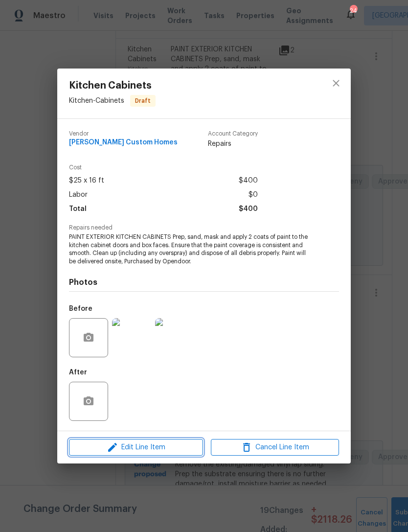 This screenshot has height=532, width=408. Describe the element at coordinates (136, 447) in the screenshot. I see `span: Edit Line Item` at that location.